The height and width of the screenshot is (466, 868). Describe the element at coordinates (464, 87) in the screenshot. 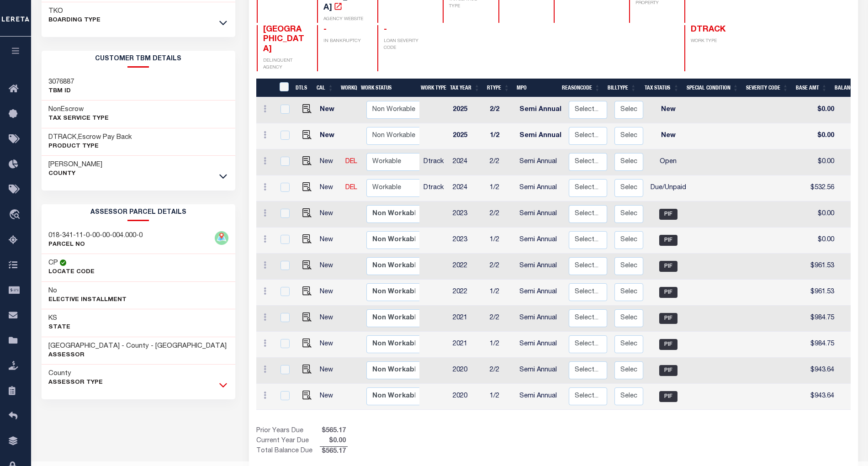

I see `th: Tax Year: activate to sort column ascending` at that location.